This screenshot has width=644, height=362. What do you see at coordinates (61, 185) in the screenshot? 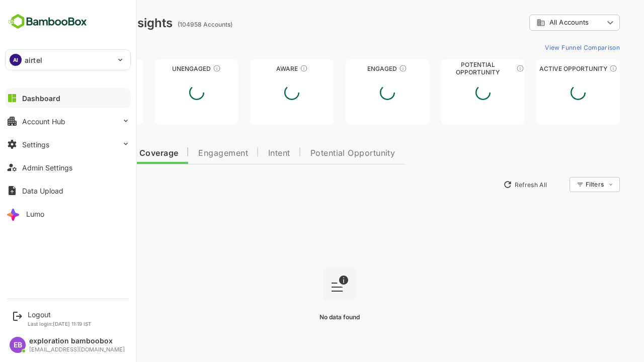
I see `a: New Insights` at bounding box center [61, 185].